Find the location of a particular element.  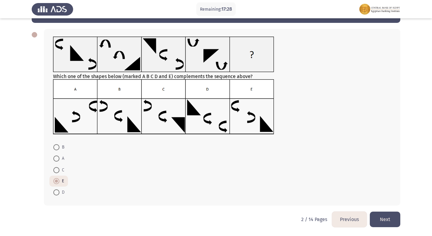

button: load previous page is located at coordinates (349, 219).